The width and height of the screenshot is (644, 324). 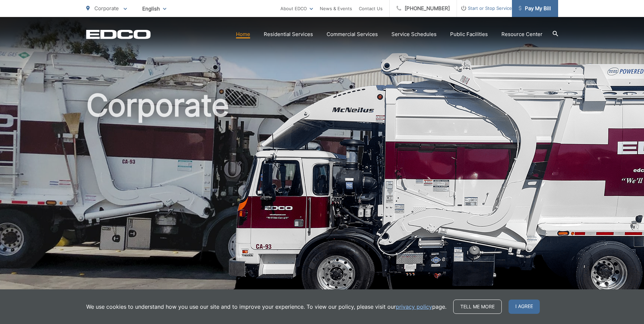 What do you see at coordinates (477, 307) in the screenshot?
I see `a: Tell me more` at bounding box center [477, 307].